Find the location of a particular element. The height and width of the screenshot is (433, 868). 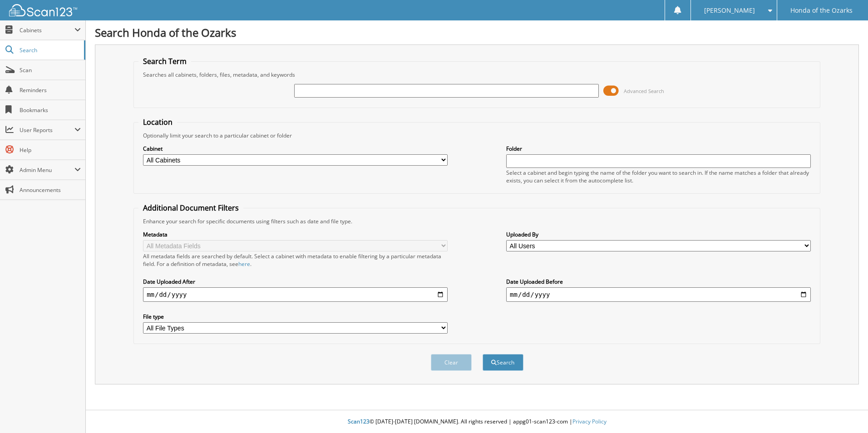

div: All metadata fields are searched by default. Select a cabinet with metadata to enable filtering b... is located at coordinates (295, 260).